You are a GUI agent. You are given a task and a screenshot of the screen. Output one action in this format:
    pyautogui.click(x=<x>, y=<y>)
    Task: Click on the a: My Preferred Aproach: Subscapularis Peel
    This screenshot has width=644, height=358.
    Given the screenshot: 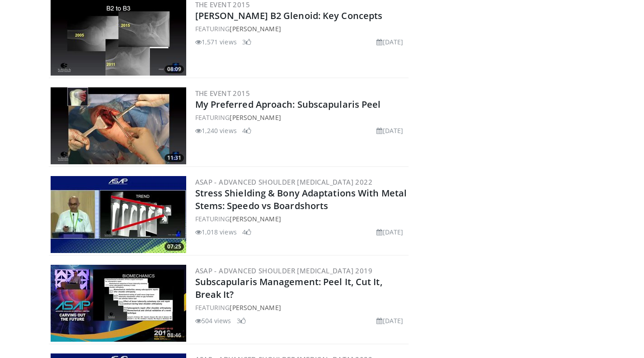 What is the action you would take?
    pyautogui.click(x=288, y=104)
    